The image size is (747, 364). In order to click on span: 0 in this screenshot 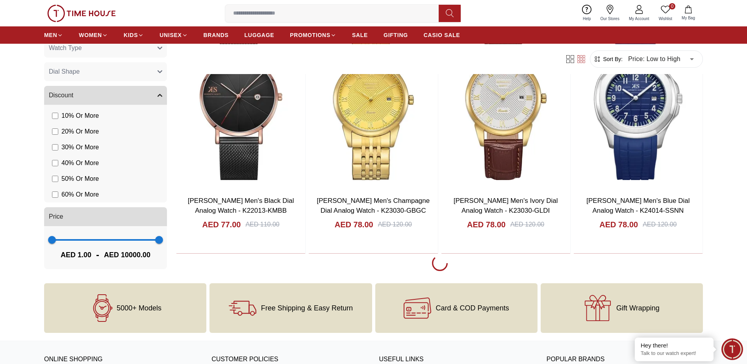, I will do `click(672, 6)`.